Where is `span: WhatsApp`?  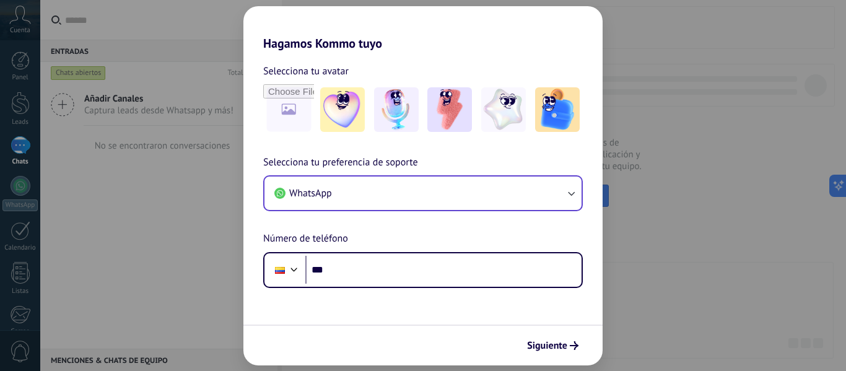 span: WhatsApp is located at coordinates (310, 193).